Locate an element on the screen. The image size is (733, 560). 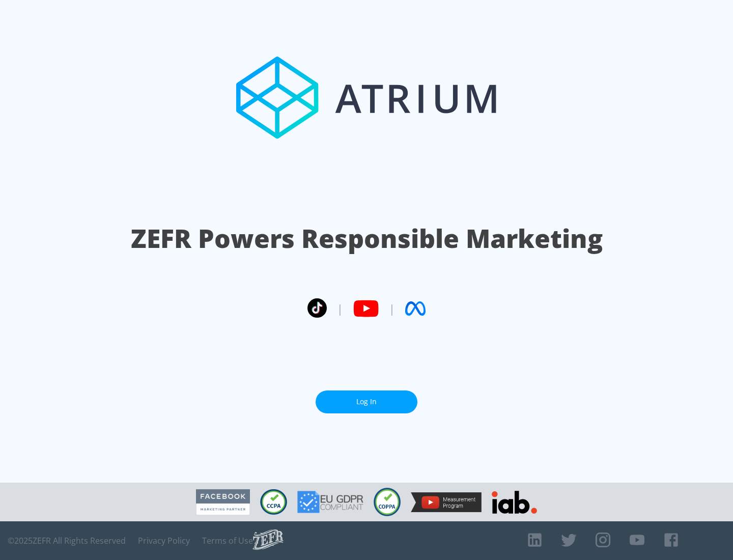
a: Terms of Use is located at coordinates (228, 540).